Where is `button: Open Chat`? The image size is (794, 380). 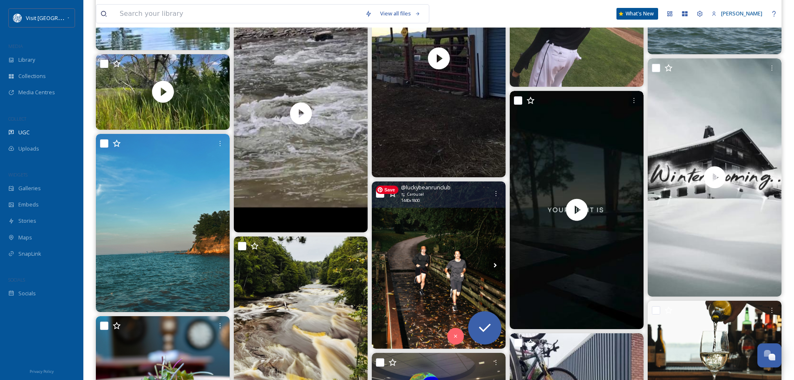 button: Open Chat is located at coordinates (769, 355).